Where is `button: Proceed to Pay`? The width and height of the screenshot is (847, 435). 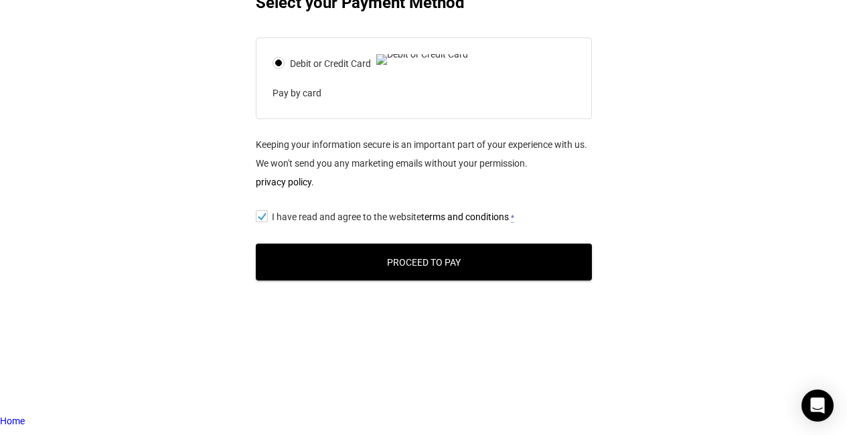 button: Proceed to Pay is located at coordinates (424, 262).